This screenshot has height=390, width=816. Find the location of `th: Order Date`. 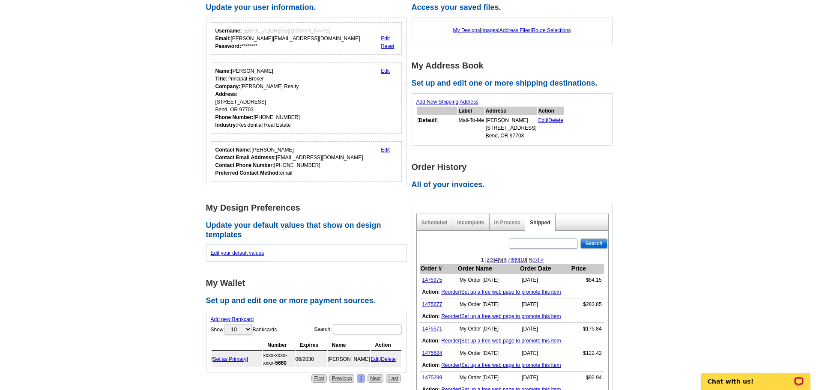

th: Order Date is located at coordinates (545, 269).